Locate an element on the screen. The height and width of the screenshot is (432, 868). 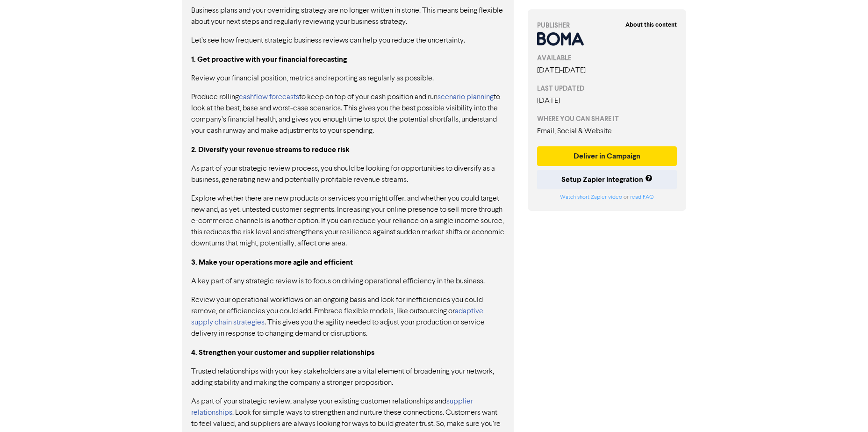
button: Setup Zapier Integration is located at coordinates (607, 179).